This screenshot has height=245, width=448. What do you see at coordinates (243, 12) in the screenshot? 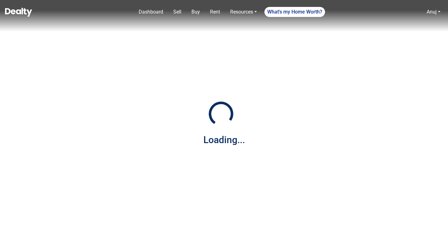
I see `a: Resources` at bounding box center [243, 12].